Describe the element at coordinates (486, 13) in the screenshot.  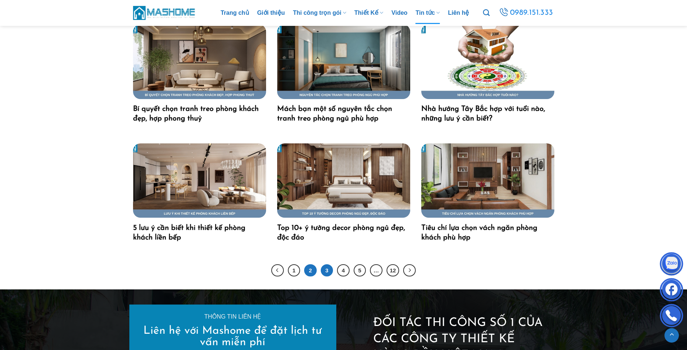
I see `a: Tìm kiếm` at that location.